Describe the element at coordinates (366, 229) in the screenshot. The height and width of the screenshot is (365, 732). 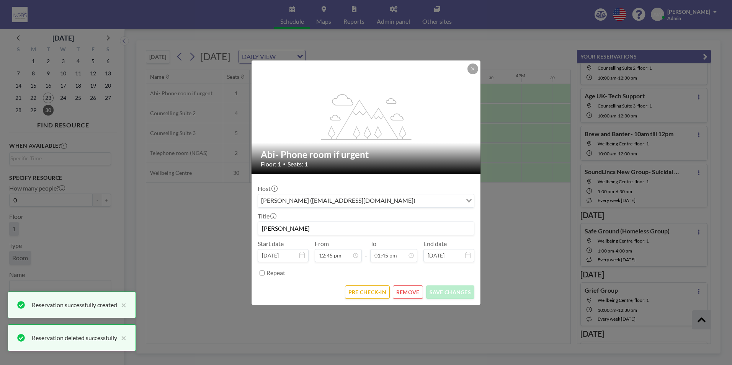
I see `input: (No title)` at that location.